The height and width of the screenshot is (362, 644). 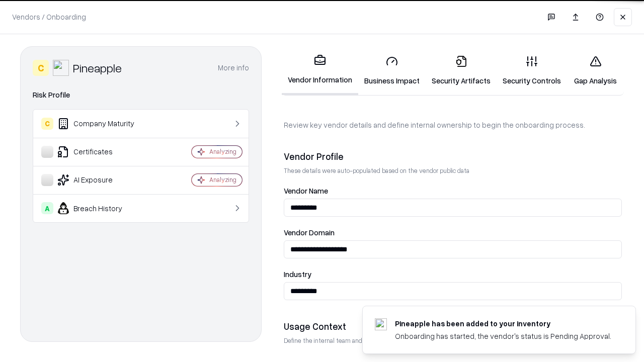 What do you see at coordinates (49, 17) in the screenshot?
I see `p: Vendors / Onboarding` at bounding box center [49, 17].